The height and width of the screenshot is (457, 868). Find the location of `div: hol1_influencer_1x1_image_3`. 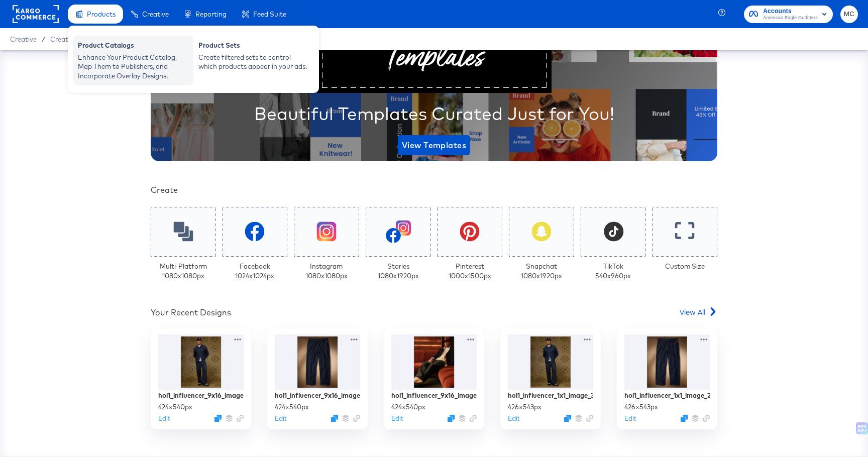

div: hol1_influencer_1x1_image_3 is located at coordinates (550, 395).